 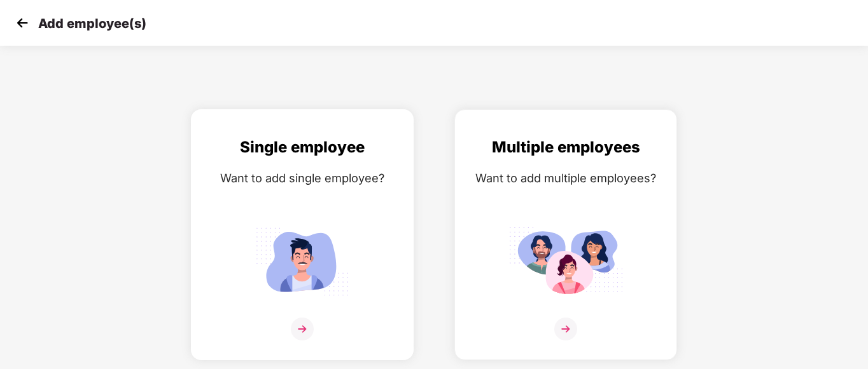 What do you see at coordinates (22, 23) in the screenshot?
I see `img: svg+xml;base64,PHN2ZyB4bWxucz0iaHR0cDovL3d3dy53My5vcmcvMjAwMC9zdmciIHdpZHRoPSIzMCIgaGVpZ2h0PSIzMC...` at bounding box center [22, 23].